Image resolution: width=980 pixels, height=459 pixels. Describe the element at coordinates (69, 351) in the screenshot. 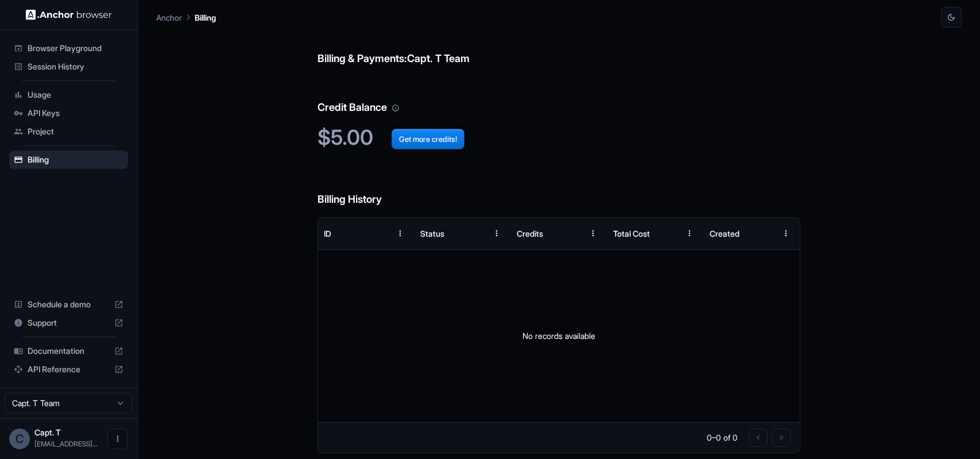

I see `span: Documentation` at that location.